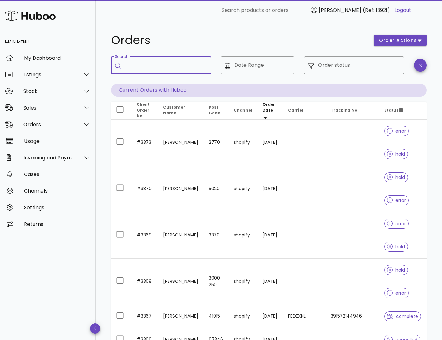  Describe the element at coordinates (49, 108) in the screenshot. I see `div: Sales` at that location.